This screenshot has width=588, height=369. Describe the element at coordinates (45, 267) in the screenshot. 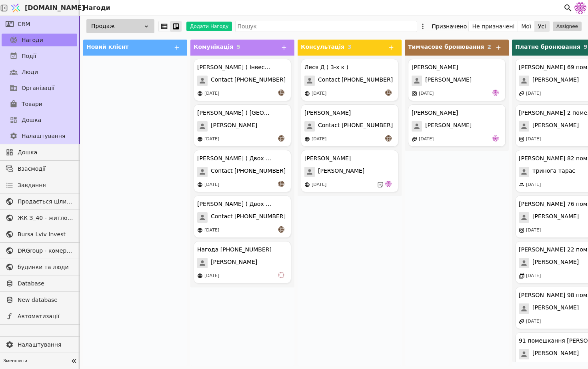

I see `span: будинки та люди` at that location.